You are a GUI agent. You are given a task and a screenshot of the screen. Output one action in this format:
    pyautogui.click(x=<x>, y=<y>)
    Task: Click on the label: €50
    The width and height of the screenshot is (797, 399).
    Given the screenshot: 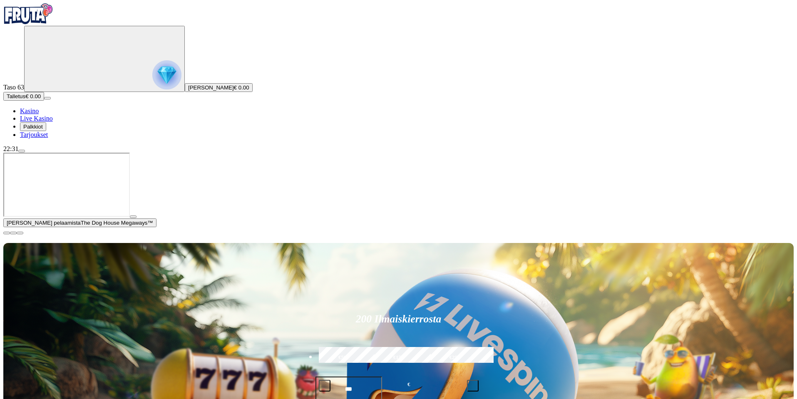 What is the action you would take?
    pyautogui.click(x=342, y=358)
    